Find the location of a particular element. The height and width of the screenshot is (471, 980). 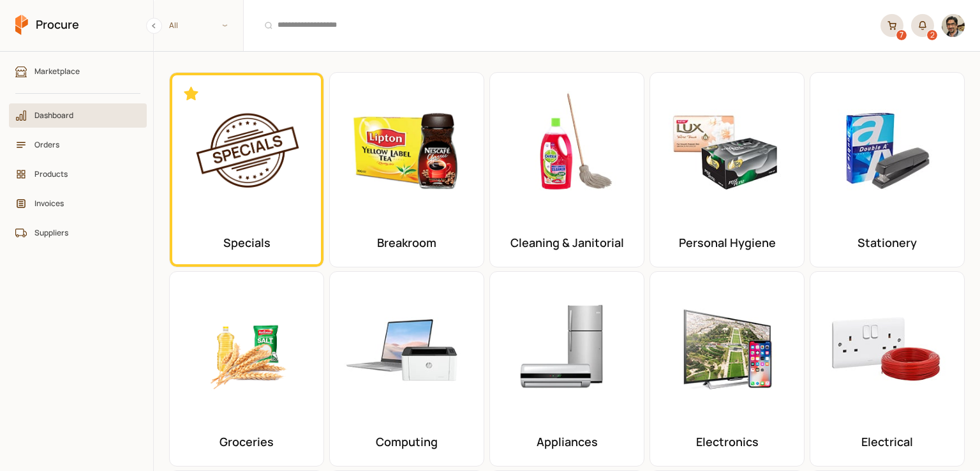

span: Procure is located at coordinates (57, 24).